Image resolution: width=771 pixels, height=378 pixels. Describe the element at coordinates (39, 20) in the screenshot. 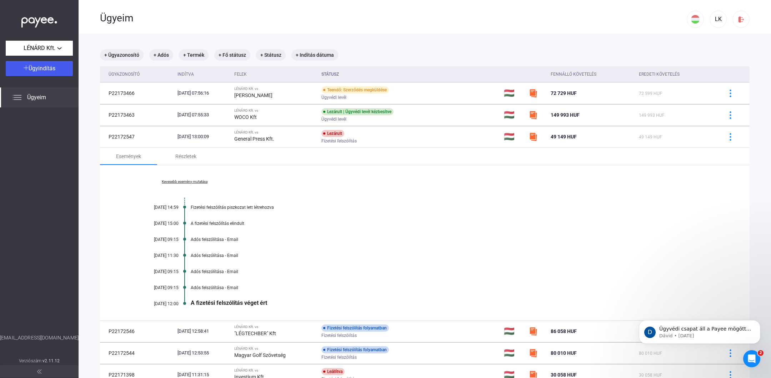

I see `img: white-payee-white-dot.svg` at that location.